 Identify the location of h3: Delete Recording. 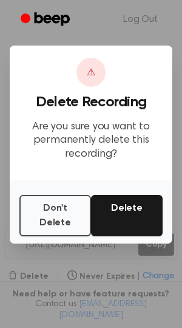
(91, 102).